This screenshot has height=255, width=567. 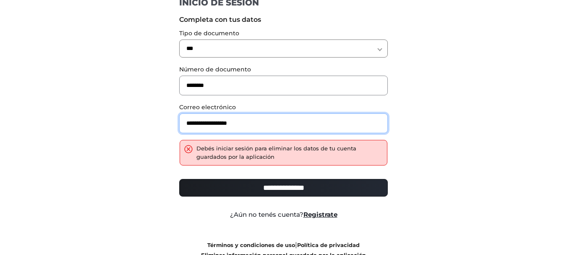 I want to click on label: Correo electrónico, so click(x=283, y=107).